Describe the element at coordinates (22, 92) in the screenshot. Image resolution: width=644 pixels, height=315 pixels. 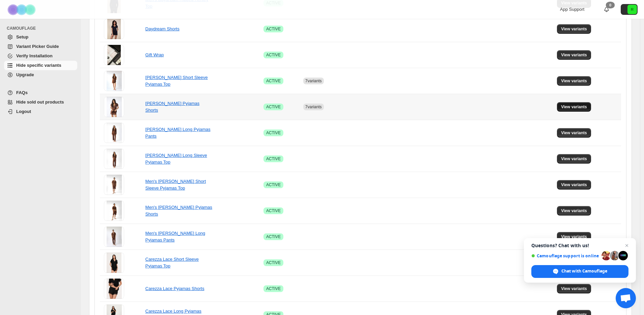
I see `span: FAQs` at that location.